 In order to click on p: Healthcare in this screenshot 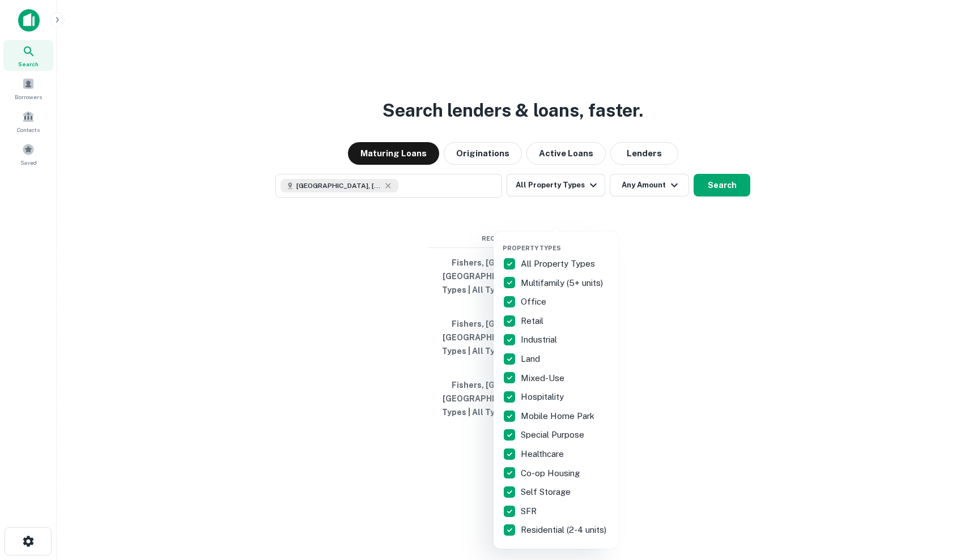, I will do `click(543, 454)`.